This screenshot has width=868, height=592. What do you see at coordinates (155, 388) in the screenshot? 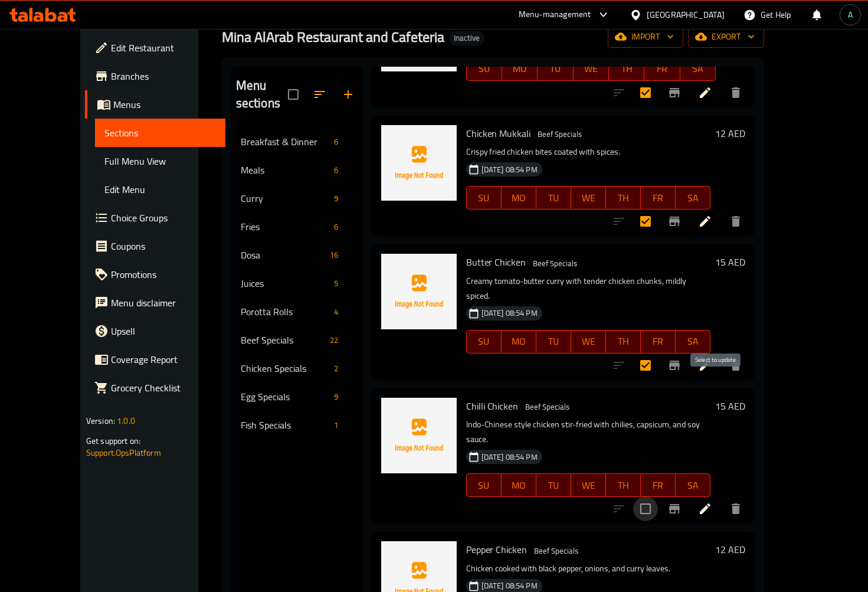
I see `a: Grocery Checklist` at bounding box center [155, 388].